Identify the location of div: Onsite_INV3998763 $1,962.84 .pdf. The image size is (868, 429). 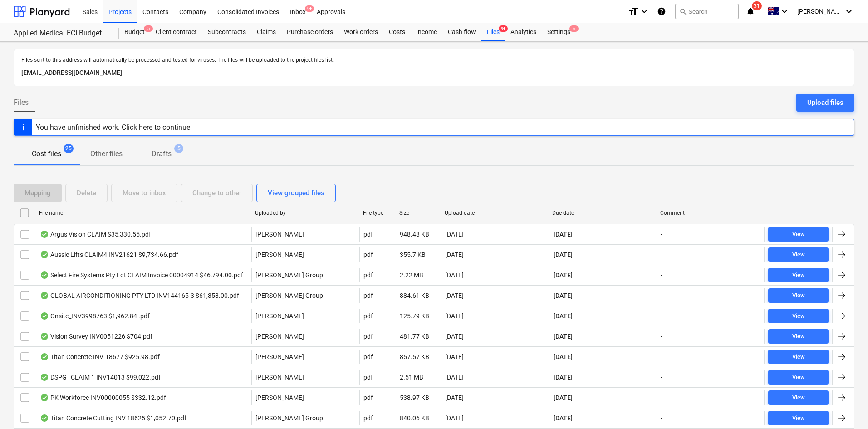
(95, 316).